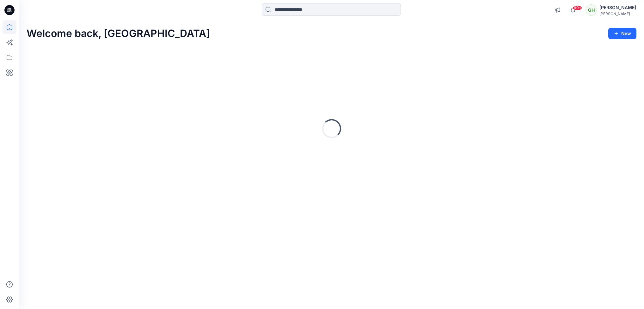  I want to click on div: GH, so click(591, 10).